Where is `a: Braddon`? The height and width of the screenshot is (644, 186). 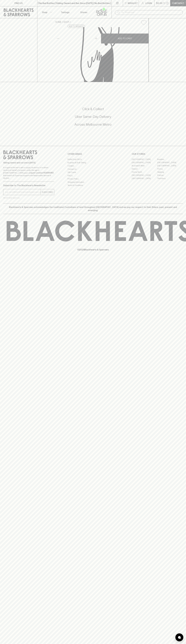
a: Braddon is located at coordinates (170, 159).